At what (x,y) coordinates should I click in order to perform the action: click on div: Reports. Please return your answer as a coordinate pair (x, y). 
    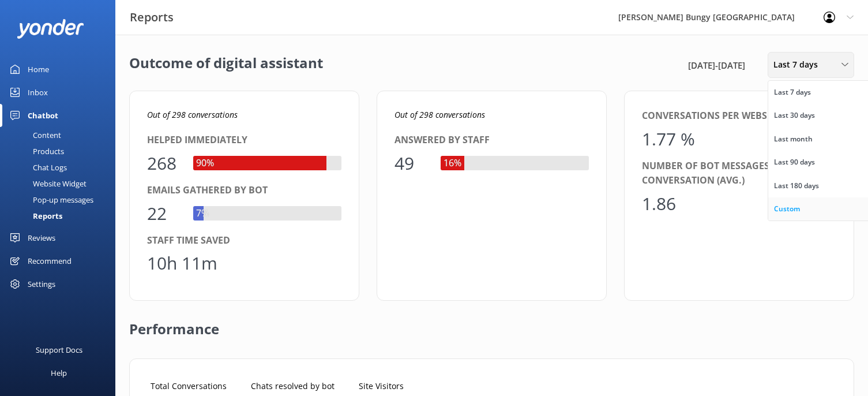
    Looking at the image, I should click on (34, 216).